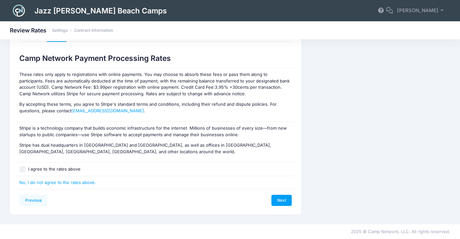  What do you see at coordinates (282, 200) in the screenshot?
I see `a: Next` at bounding box center [282, 200].